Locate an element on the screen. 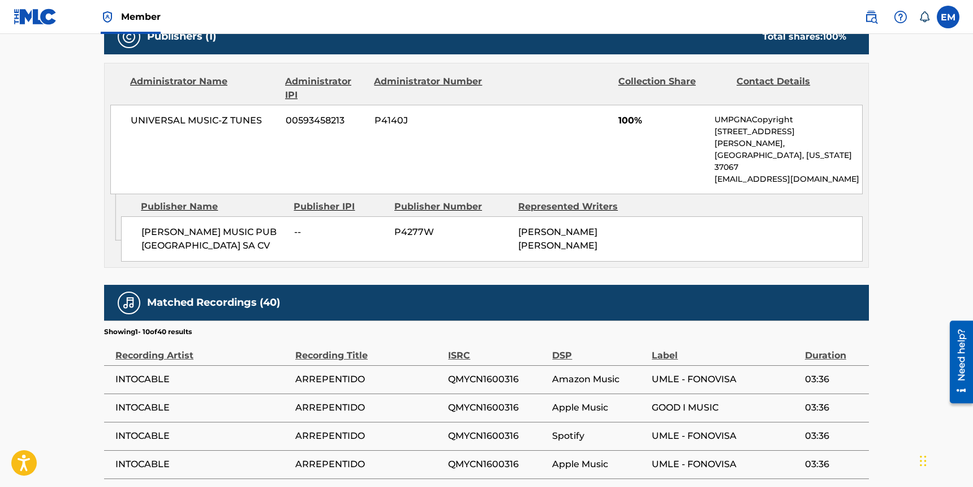 This screenshot has height=487, width=973. div: Administrator Number is located at coordinates (429, 88).